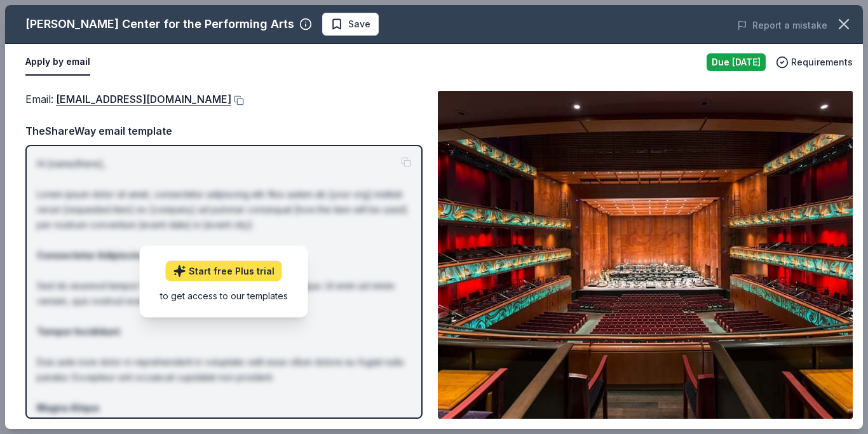  I want to click on img: Image for Tobin Center for the Performing Arts, so click(645, 255).